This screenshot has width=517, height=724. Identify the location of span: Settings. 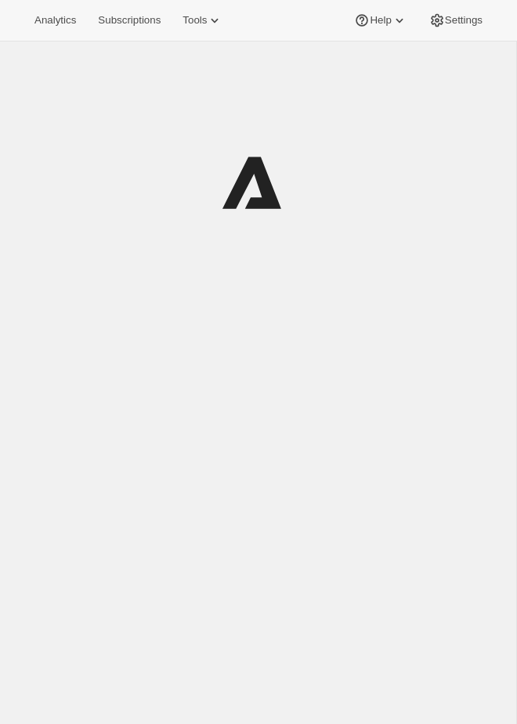
(463, 20).